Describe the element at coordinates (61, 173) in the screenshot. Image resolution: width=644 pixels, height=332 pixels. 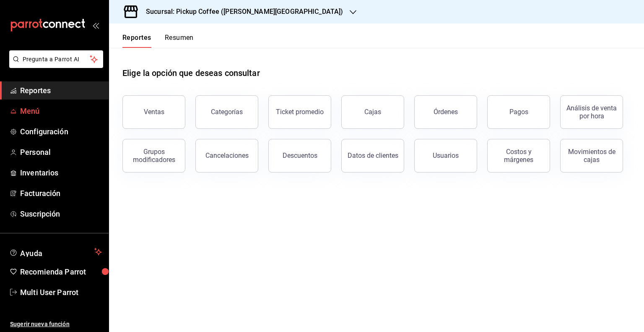
I see `span: Inventarios` at that location.